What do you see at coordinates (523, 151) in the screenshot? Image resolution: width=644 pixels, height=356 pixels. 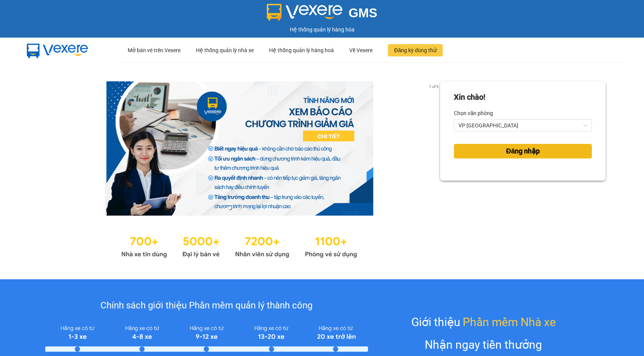 I see `span: Đăng nhập` at bounding box center [523, 151].